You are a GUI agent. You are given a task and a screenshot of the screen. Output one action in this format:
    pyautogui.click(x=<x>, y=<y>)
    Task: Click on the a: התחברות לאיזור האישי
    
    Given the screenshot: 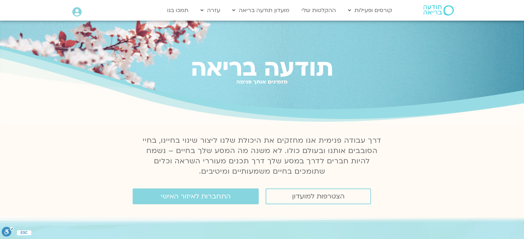 What is the action you would take?
    pyautogui.click(x=196, y=197)
    